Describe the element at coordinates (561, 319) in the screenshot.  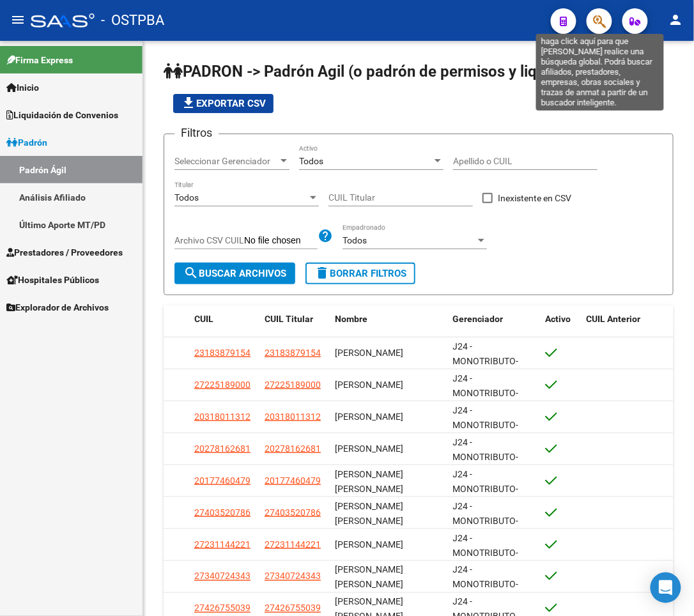
I see `datatable-header-cell: Activo` at that location.